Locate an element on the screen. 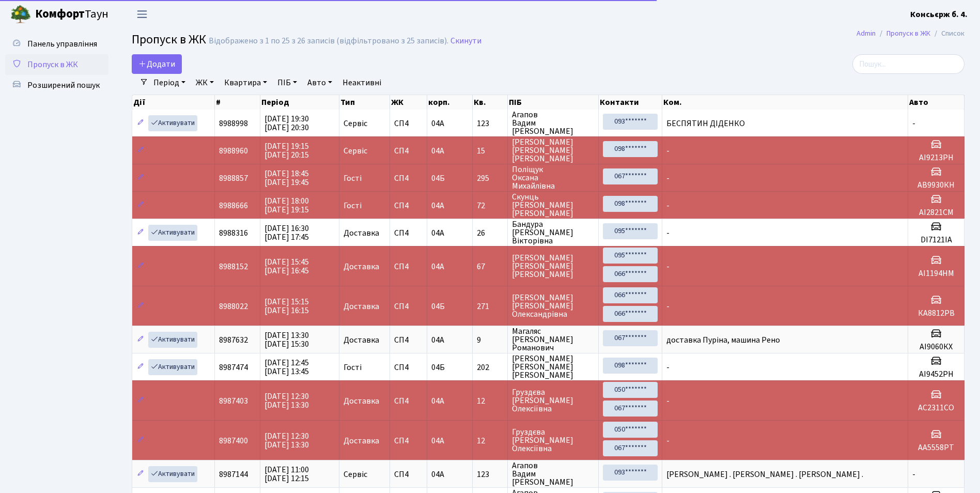 The image size is (980, 493). span: 295 is located at coordinates (490, 179).